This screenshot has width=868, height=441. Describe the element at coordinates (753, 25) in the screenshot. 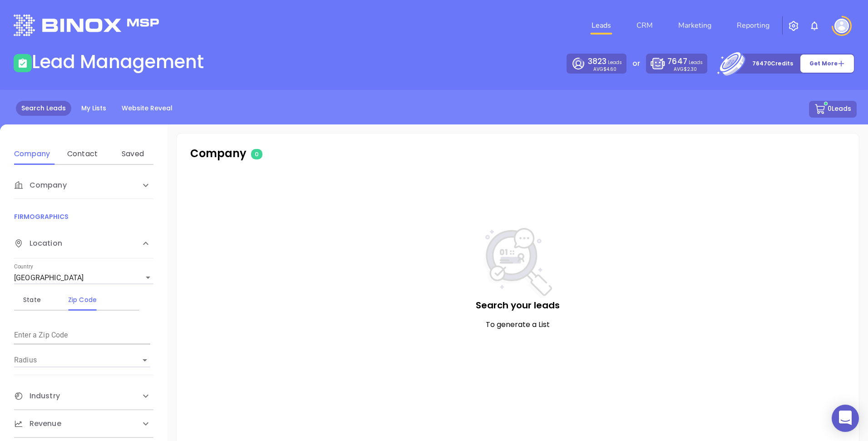

I see `a: Reporting` at that location.